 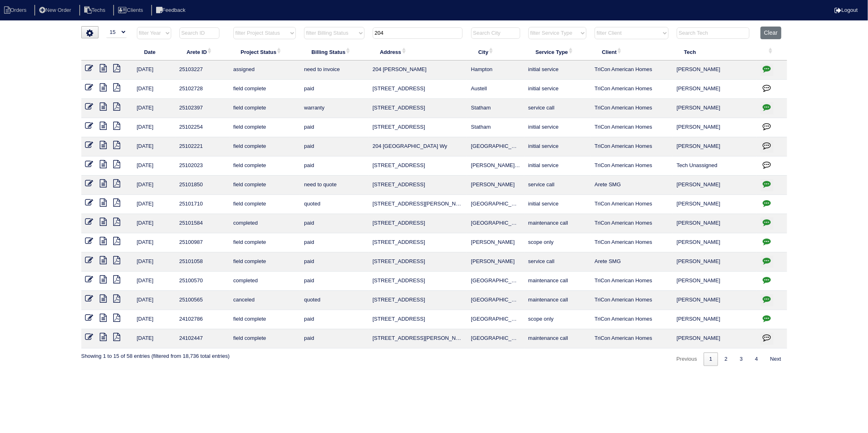 I want to click on a: Previous, so click(x=687, y=359).